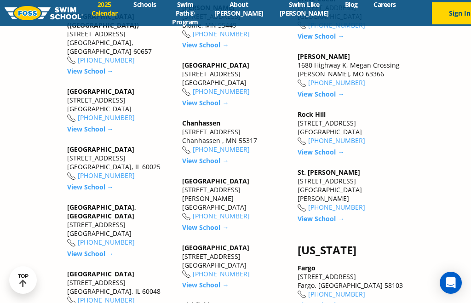 This screenshot has width=471, height=303. Describe the element at coordinates (23, 280) in the screenshot. I see `div: TOP` at that location.